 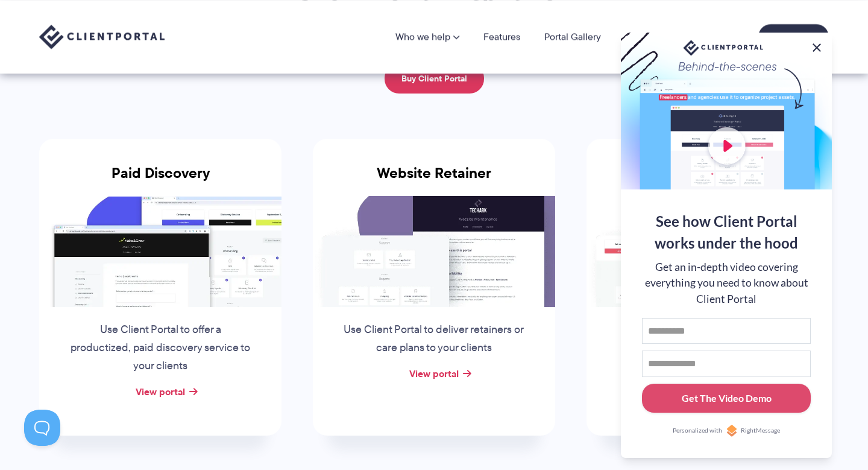 I want to click on p: Use Client Portal to deliver retainers or care plans to your clients, so click(x=434, y=339).